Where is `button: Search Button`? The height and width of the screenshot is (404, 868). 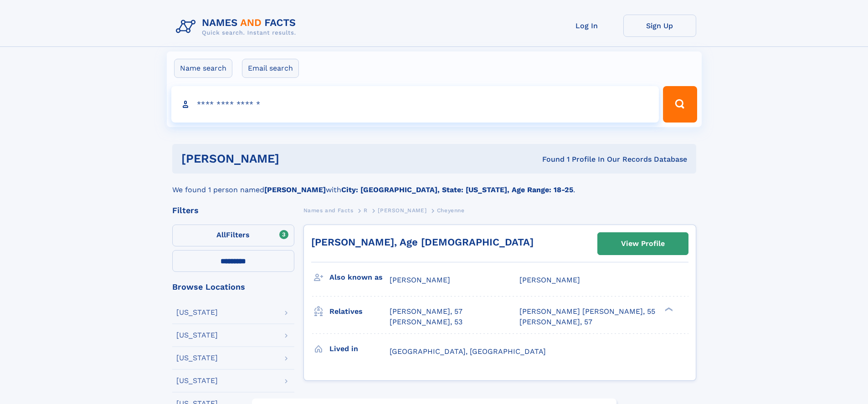
button: Search Button is located at coordinates (680, 105).